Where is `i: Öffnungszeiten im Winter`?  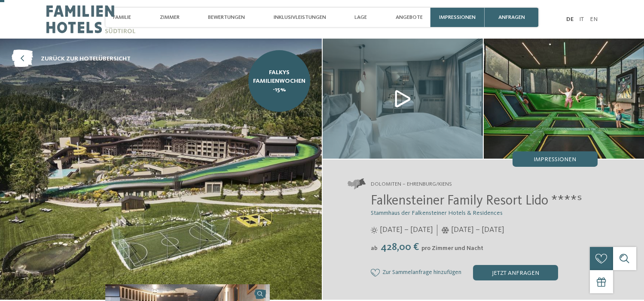 i: Öffnungszeiten im Winter is located at coordinates (445, 230).